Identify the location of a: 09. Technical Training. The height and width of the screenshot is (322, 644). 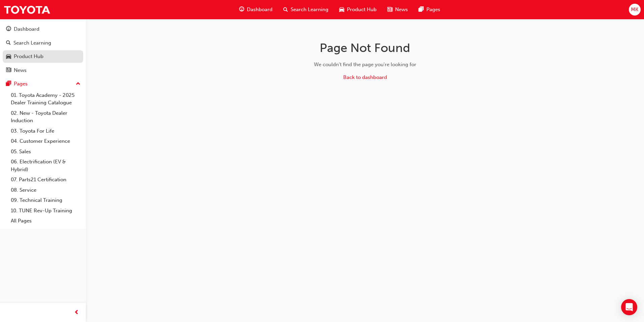
(46, 200).